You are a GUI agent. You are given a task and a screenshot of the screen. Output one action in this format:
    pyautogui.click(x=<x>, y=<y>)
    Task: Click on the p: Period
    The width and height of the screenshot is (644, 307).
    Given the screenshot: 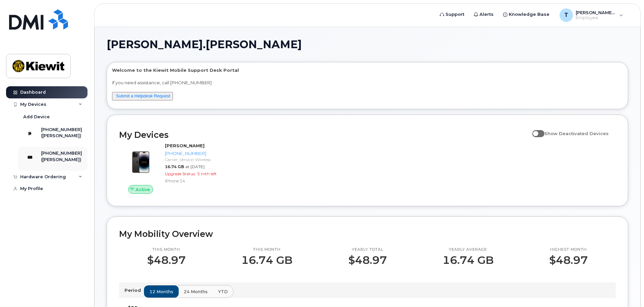 What is the action you would take?
    pyautogui.click(x=134, y=290)
    